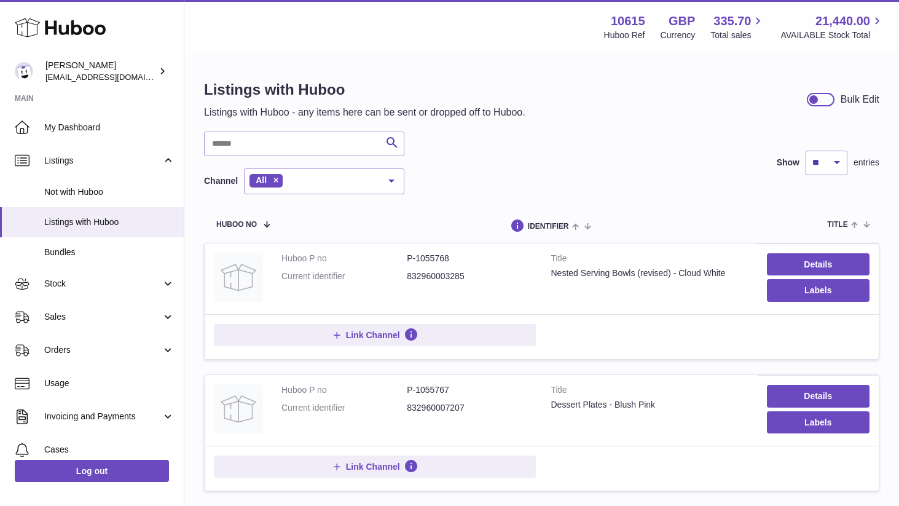  I want to click on span: 21,440.00, so click(843, 21).